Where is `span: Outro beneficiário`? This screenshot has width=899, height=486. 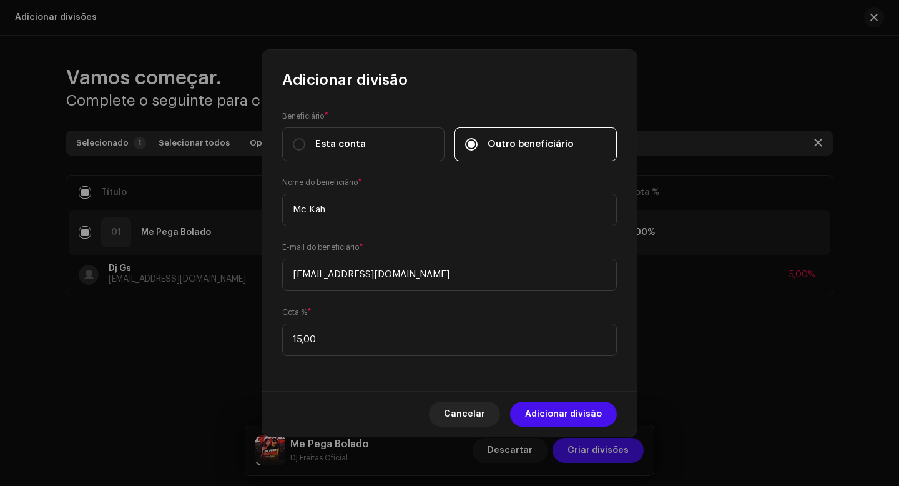
span: Outro beneficiário is located at coordinates (531, 144).